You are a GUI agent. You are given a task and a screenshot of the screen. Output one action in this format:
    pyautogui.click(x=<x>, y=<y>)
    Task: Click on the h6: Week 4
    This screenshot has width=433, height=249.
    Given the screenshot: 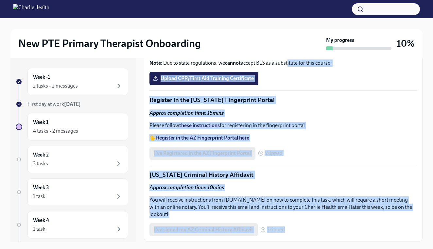 What is the action you would take?
    pyautogui.click(x=41, y=220)
    